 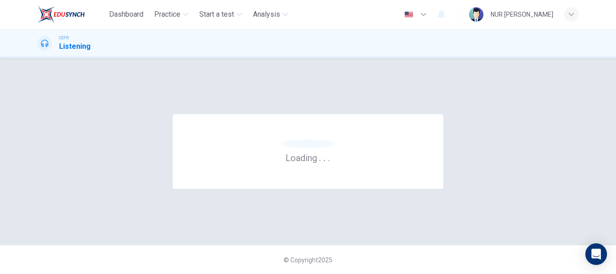 What do you see at coordinates (476, 14) in the screenshot?
I see `img: Profile picture` at bounding box center [476, 14].